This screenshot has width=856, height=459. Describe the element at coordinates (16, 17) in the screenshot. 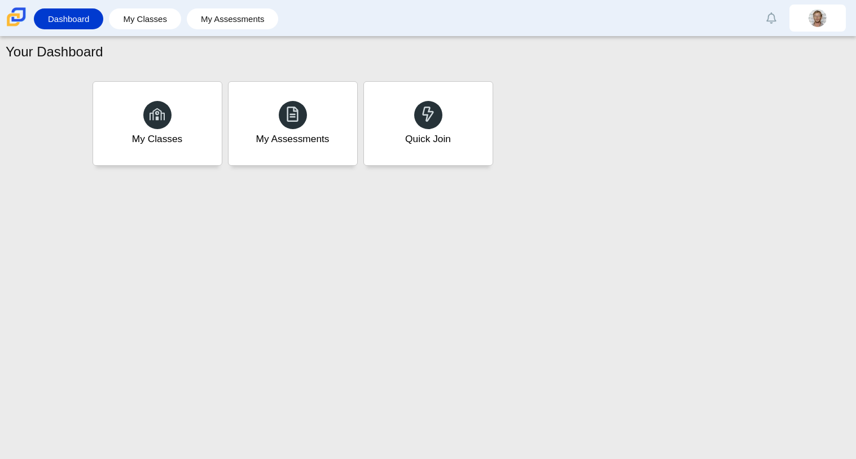

I see `img: Carmen School of Science & Technology` at that location.